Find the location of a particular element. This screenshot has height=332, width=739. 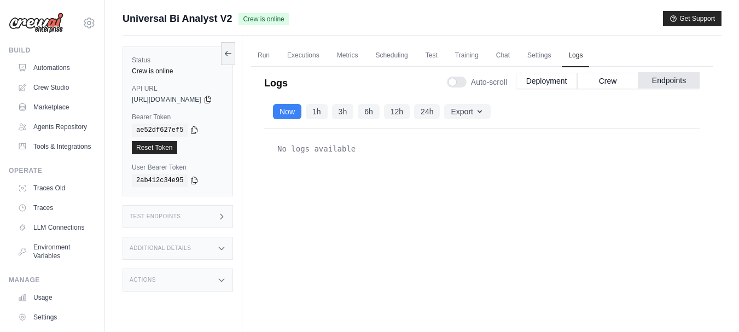

button: Now is located at coordinates (287, 112).